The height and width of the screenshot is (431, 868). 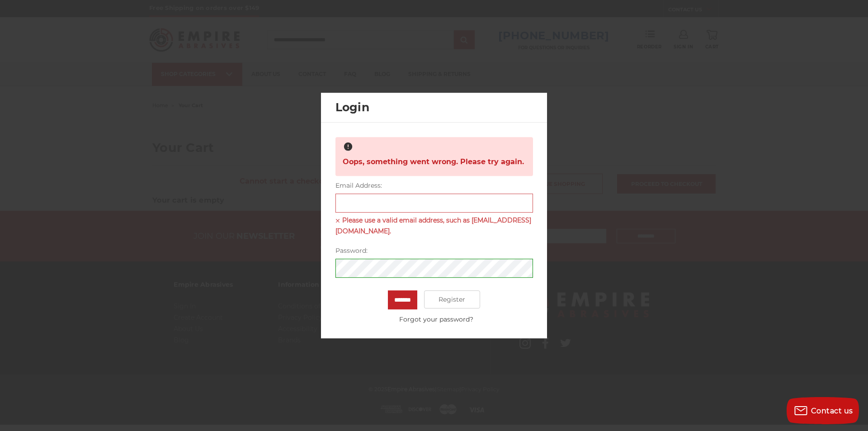 I want to click on label: Password:, so click(x=434, y=250).